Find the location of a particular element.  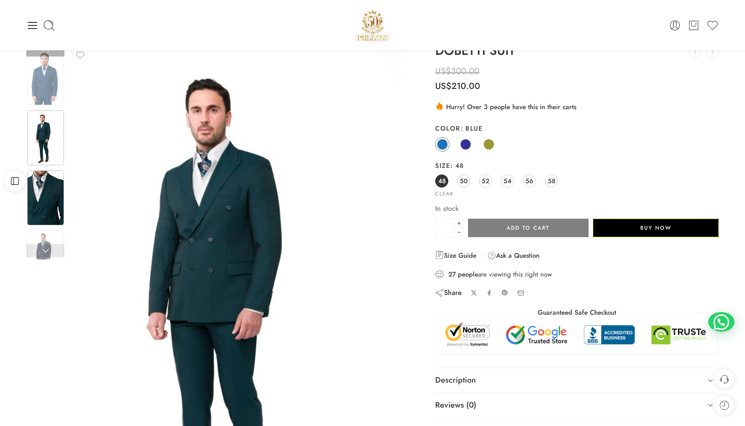

a: Description is located at coordinates (576, 380).